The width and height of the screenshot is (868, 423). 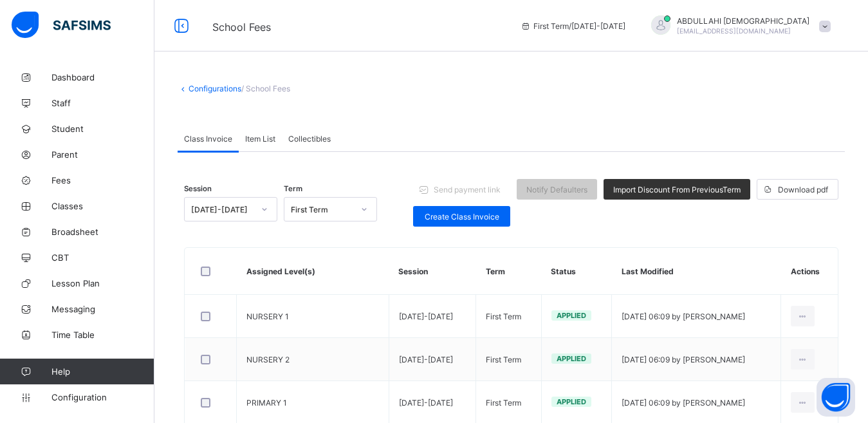 What do you see at coordinates (309, 139) in the screenshot?
I see `span: Collectibles` at bounding box center [309, 139].